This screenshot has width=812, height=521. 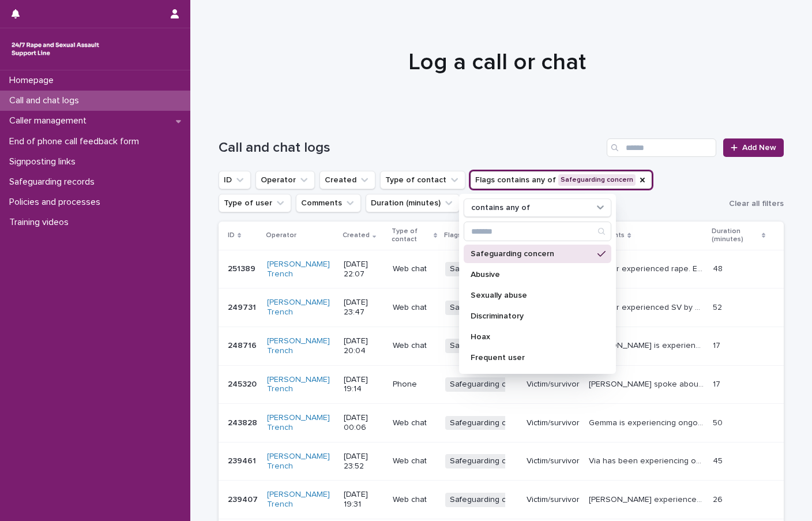 I want to click on p: Flags, so click(x=453, y=235).